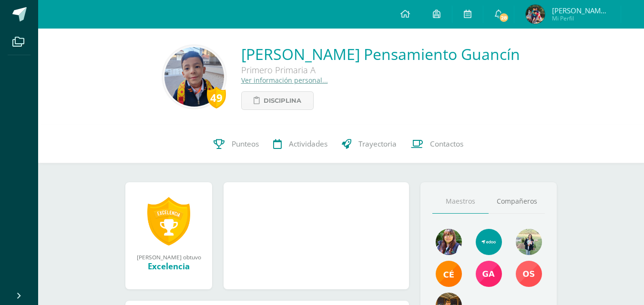 The height and width of the screenshot is (305, 644). I want to click on div: Excelencia, so click(168, 266).